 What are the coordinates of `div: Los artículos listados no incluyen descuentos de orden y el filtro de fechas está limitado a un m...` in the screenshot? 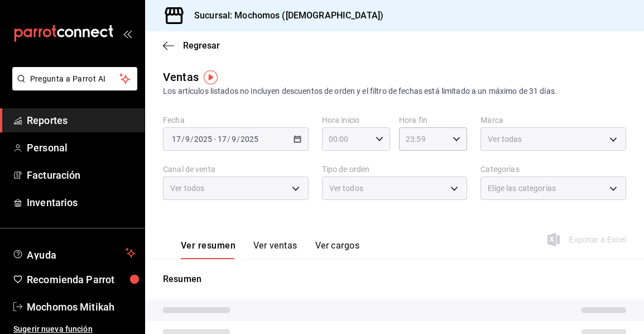 It's located at (395, 91).